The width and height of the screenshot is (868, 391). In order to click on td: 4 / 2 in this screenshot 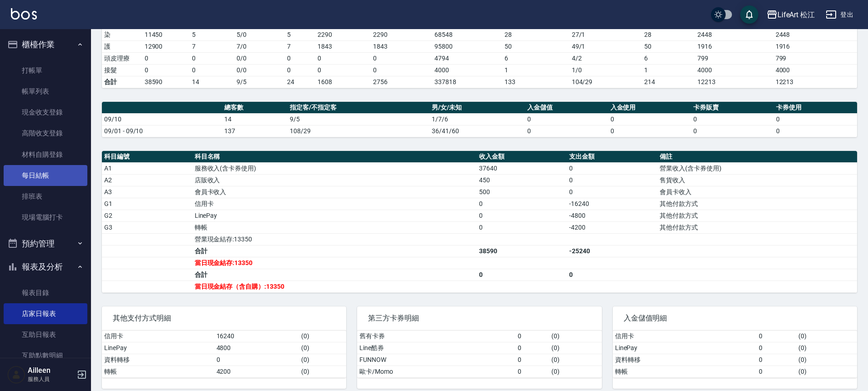, I will do `click(606, 58)`.